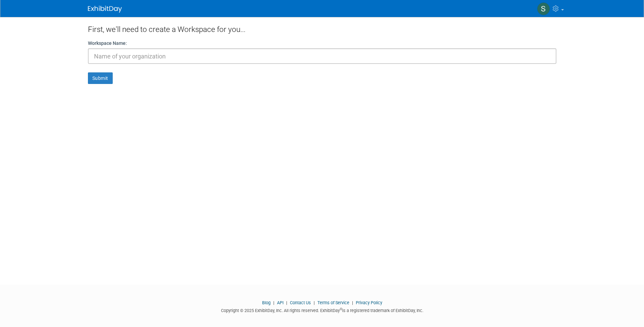 The image size is (644, 327). I want to click on a: Blog, so click(267, 302).